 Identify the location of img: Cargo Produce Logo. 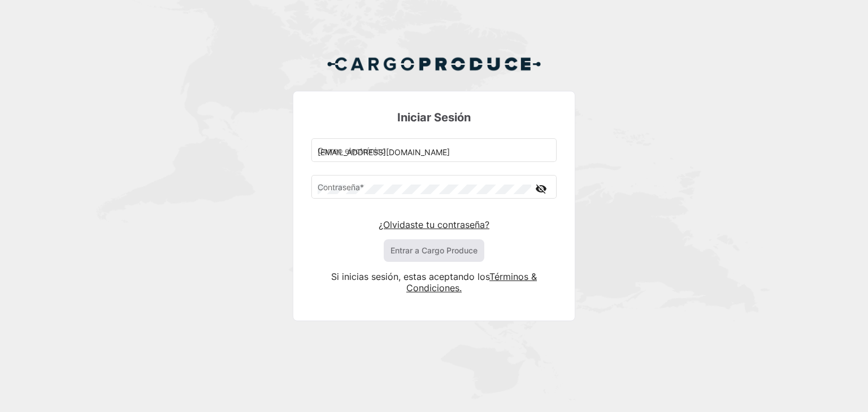
(434, 64).